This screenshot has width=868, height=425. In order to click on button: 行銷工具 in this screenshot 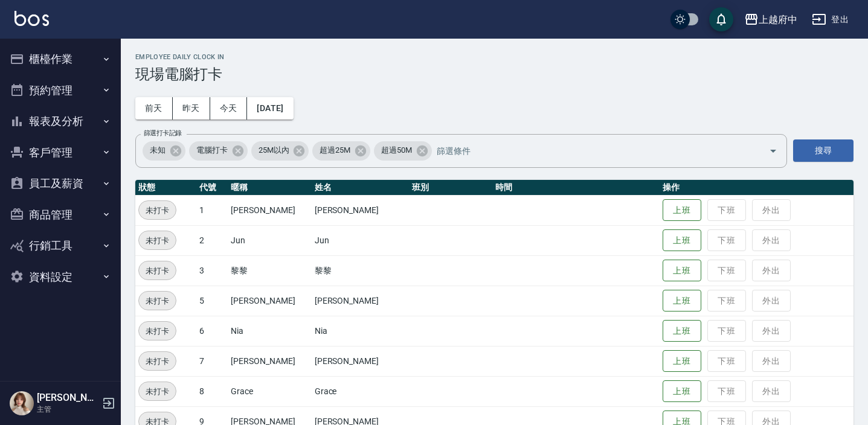, I will do `click(61, 246)`.